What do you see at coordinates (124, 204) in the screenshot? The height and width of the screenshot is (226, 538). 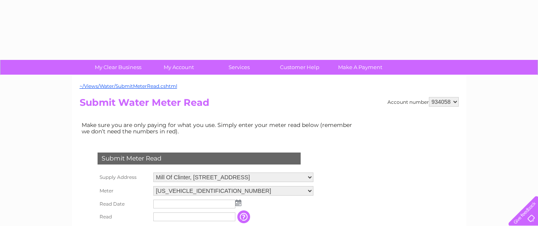 I see `th: Read Date` at bounding box center [124, 204].